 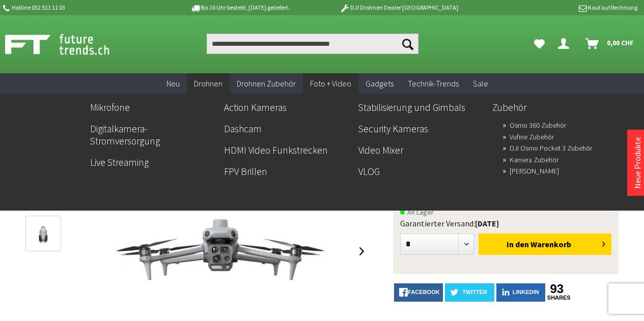 What do you see at coordinates (539, 44) in the screenshot?
I see `a: Meine Favoriten` at bounding box center [539, 44].